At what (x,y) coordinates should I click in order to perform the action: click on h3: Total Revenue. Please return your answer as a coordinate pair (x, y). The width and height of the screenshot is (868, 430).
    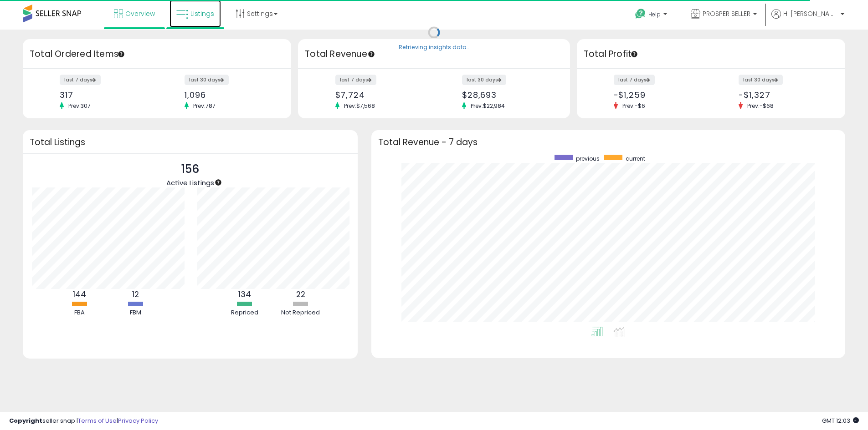
    Looking at the image, I should click on (434, 54).